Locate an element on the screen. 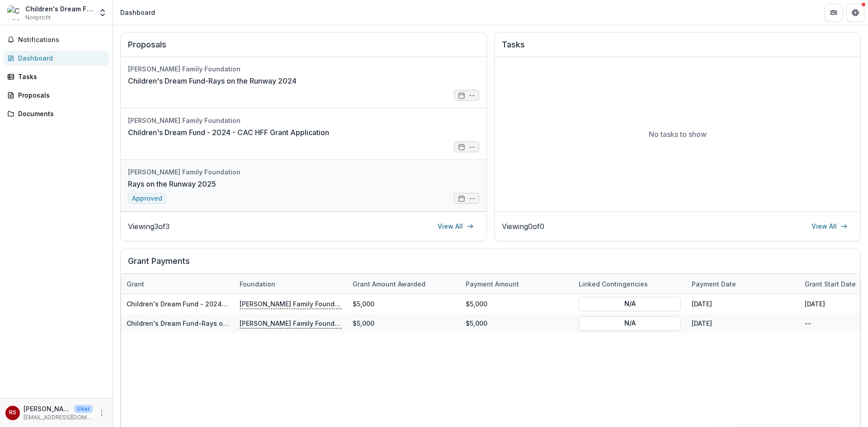 This screenshot has height=427, width=868. div: Tasks is located at coordinates (60, 77).